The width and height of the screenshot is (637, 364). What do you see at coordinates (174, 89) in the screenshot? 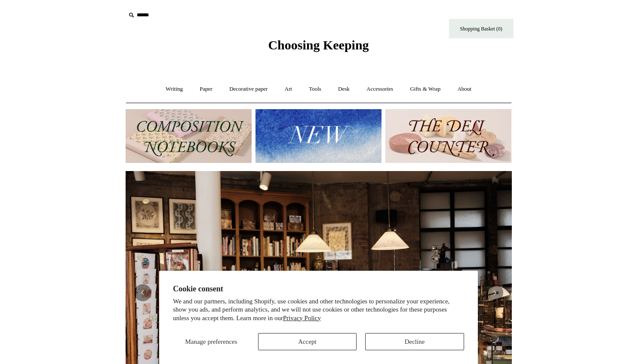
I see `a: Writing` at bounding box center [174, 89].